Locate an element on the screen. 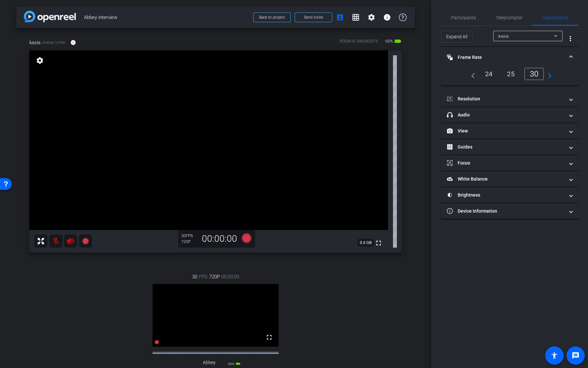 This screenshot has width=588, height=368. mat-icon: grid_on is located at coordinates (356, 18).